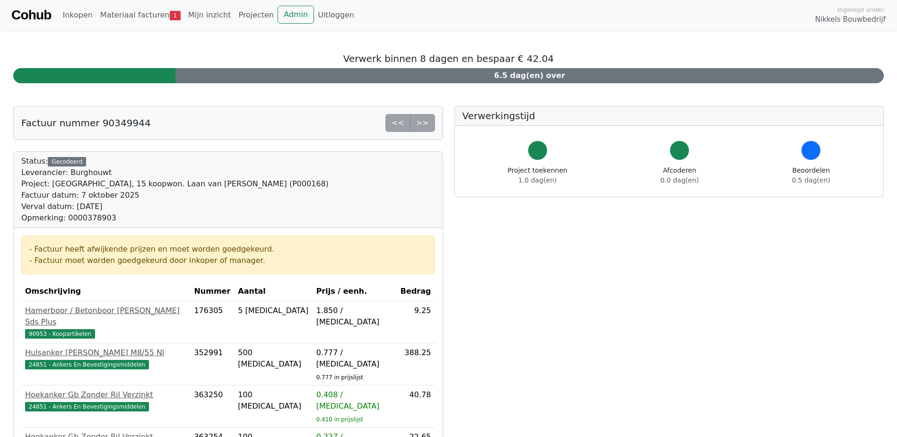 The height and width of the screenshot is (437, 897). I want to click on div: Afcoderen, so click(680, 175).